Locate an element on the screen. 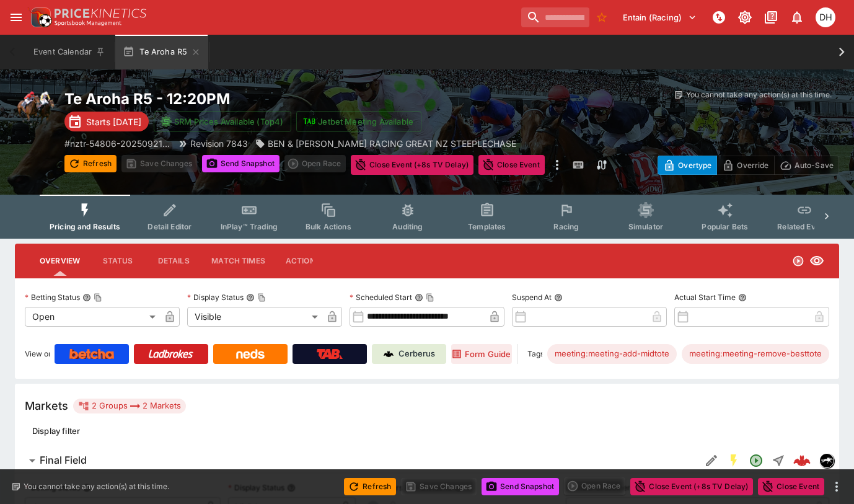 This screenshot has height=504, width=854. p: Suspend At is located at coordinates (532, 297).